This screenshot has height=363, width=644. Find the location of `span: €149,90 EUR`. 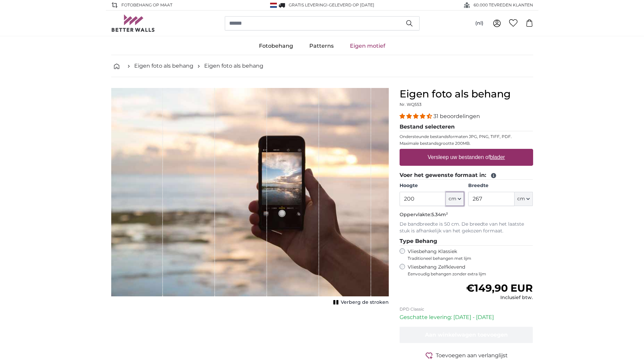

span: €149,90 EUR is located at coordinates (500, 288).